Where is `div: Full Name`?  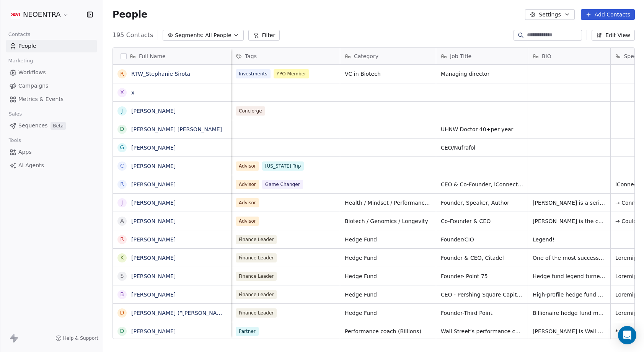
div: Full Name is located at coordinates (172, 56).